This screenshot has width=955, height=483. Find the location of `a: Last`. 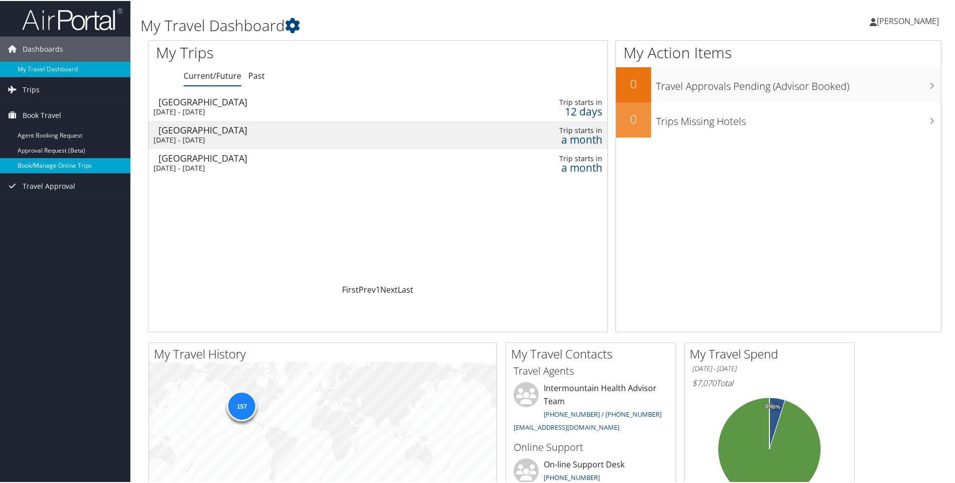

a: Last is located at coordinates (405, 289).